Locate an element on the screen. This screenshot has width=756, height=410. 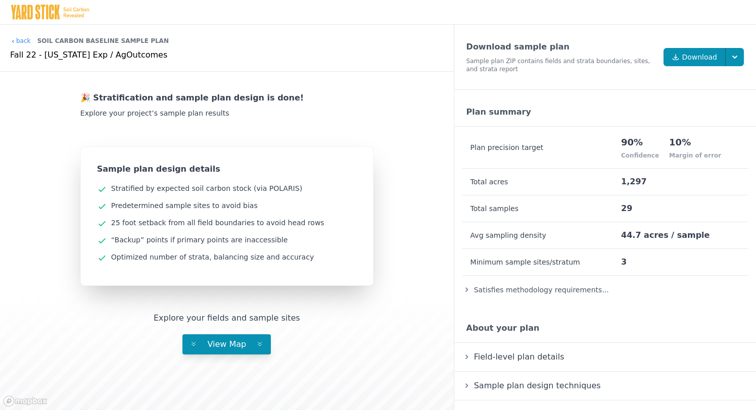
div: Explore your project’s sample plan results is located at coordinates (227, 113).